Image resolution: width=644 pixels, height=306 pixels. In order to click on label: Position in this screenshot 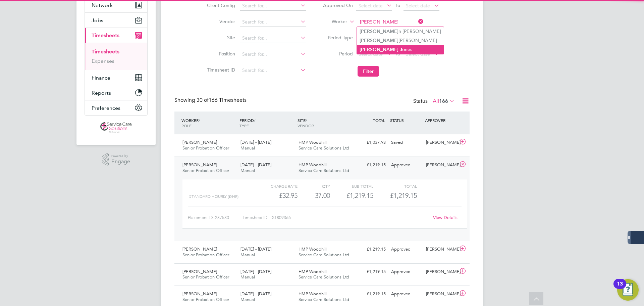, I will do `click(220, 54)`.